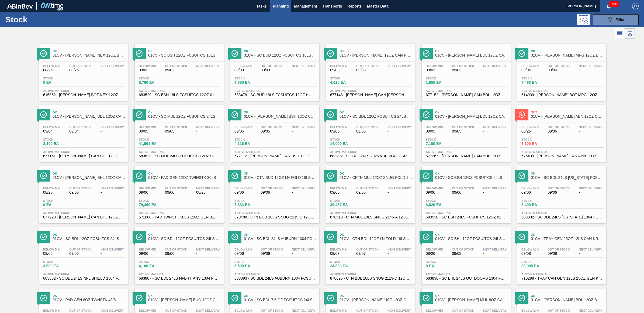 The width and height of the screenshot is (644, 313). Describe the element at coordinates (184, 116) in the screenshot. I see `span: 01CV - SC MUL 12OZ FCSUITCS 24LS` at that location.